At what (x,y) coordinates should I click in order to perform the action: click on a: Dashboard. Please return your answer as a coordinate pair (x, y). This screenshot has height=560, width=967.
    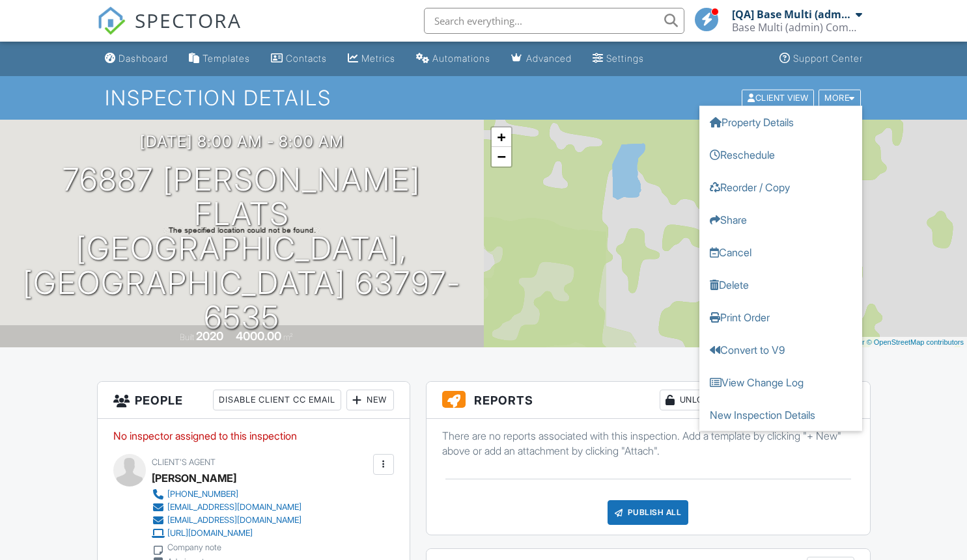
    Looking at the image, I should click on (136, 59).